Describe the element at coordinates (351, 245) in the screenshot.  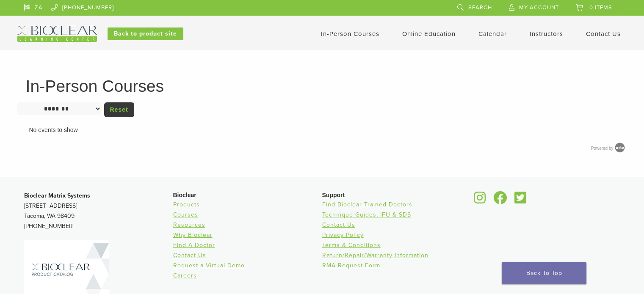
I see `a: Terms & Conditions` at that location.